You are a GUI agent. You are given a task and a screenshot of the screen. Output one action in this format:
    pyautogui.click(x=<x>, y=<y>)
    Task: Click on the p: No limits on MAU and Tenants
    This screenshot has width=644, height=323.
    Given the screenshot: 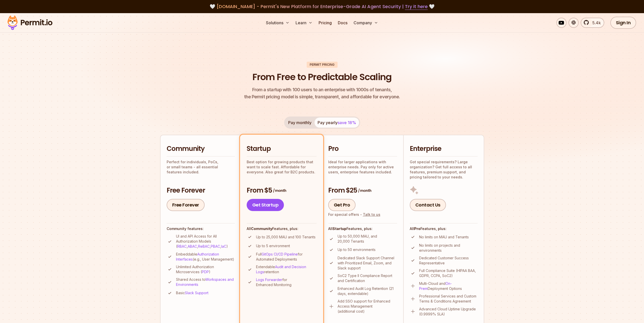 What is the action you would take?
    pyautogui.click(x=444, y=237)
    